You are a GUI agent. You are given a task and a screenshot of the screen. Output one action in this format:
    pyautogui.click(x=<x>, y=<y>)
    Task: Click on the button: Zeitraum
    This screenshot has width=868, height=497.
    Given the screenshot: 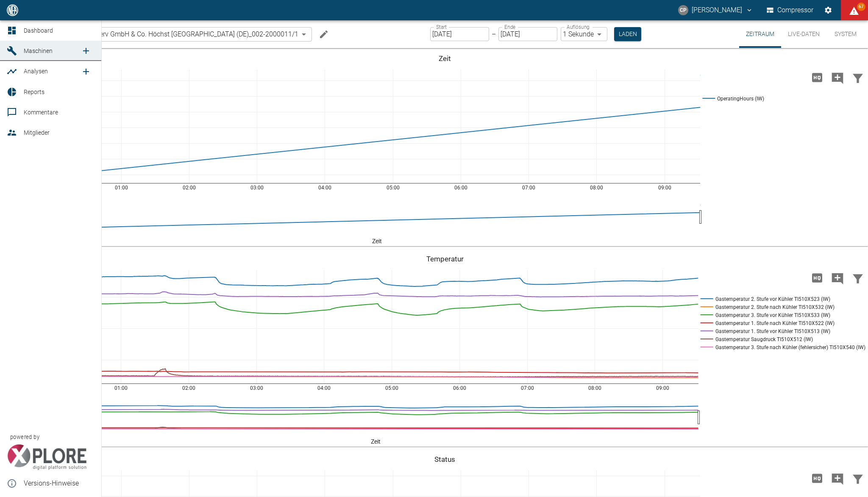 What is the action you would take?
    pyautogui.click(x=760, y=34)
    